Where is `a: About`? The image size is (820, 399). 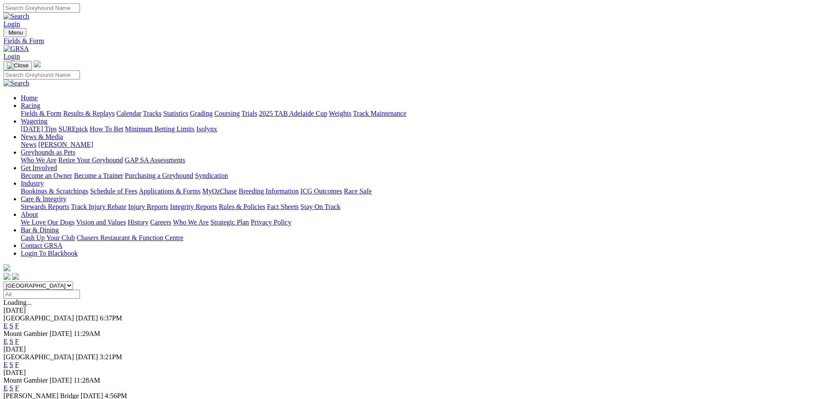 a: About is located at coordinates (29, 214).